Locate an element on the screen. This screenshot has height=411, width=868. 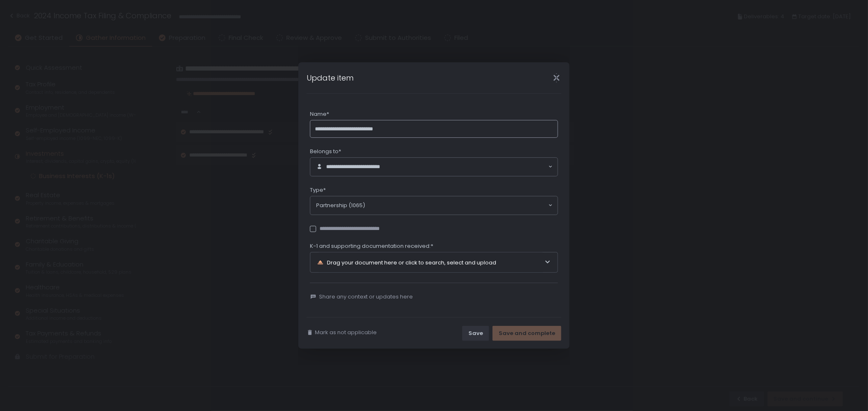
span: Belongs to* is located at coordinates (325, 151).